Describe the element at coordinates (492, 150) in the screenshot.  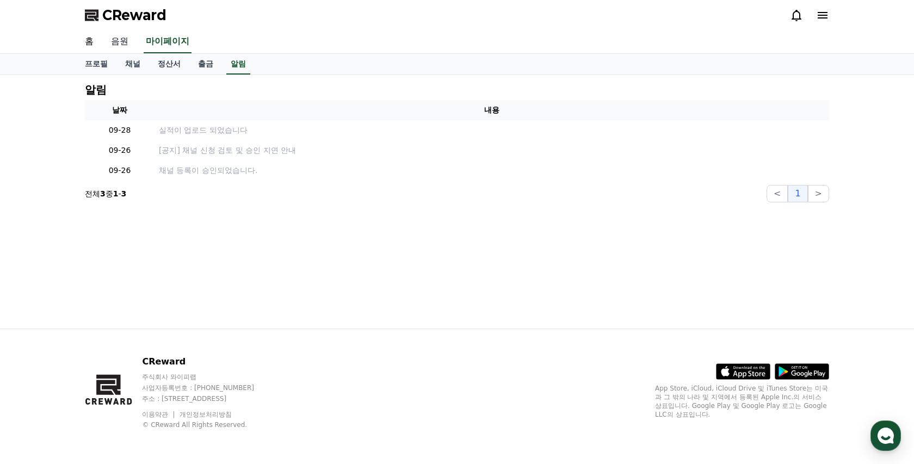
I see `a: [공지] 채널 신청 검토 및 승인 지연 안내` at that location.